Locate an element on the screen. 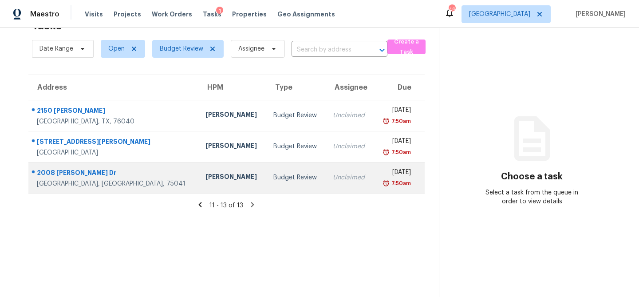  span: Assignee is located at coordinates (251, 49).